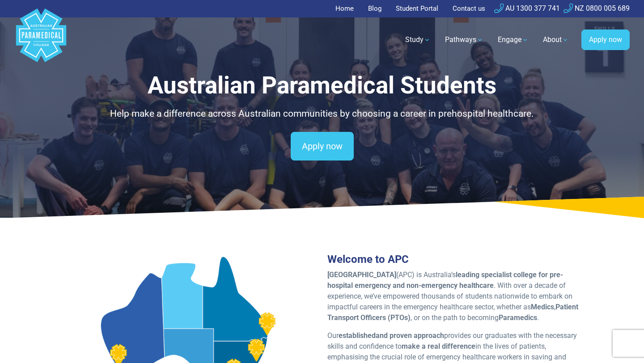 The height and width of the screenshot is (363, 644). What do you see at coordinates (520, 318) in the screenshot?
I see `strong: aramedics` at bounding box center [520, 318].